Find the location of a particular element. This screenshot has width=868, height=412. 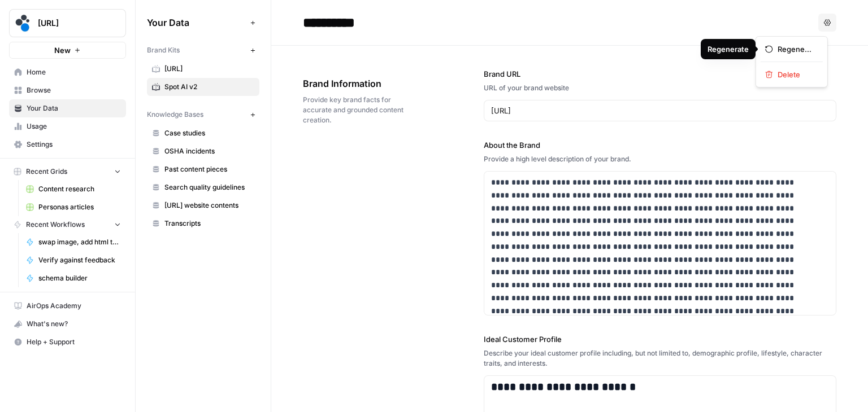

a: swap image, add html table to post body is located at coordinates (73, 242).